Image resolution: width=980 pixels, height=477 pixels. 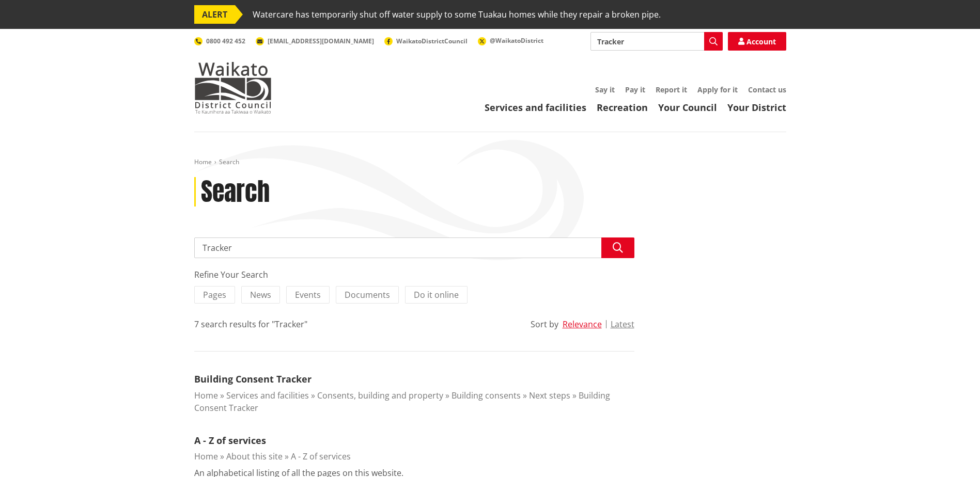 I want to click on div: Refine Your Search, so click(x=414, y=275).